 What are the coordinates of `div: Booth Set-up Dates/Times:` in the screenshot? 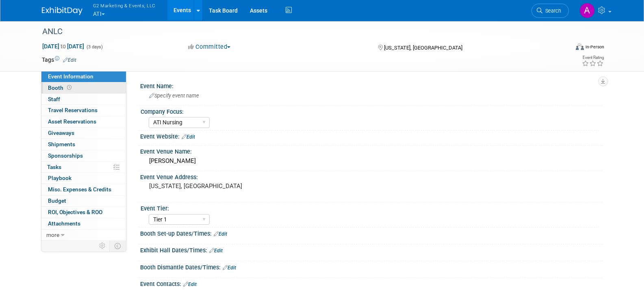 It's located at (371, 232).